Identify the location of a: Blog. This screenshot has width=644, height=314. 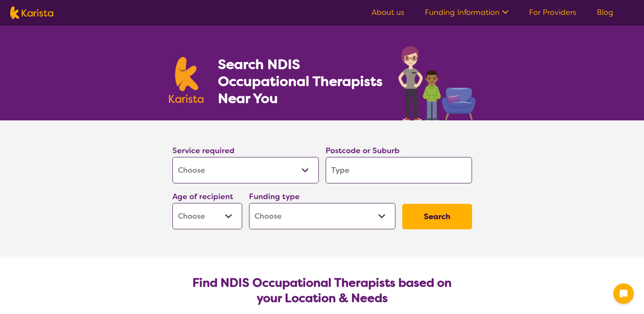
(605, 12).